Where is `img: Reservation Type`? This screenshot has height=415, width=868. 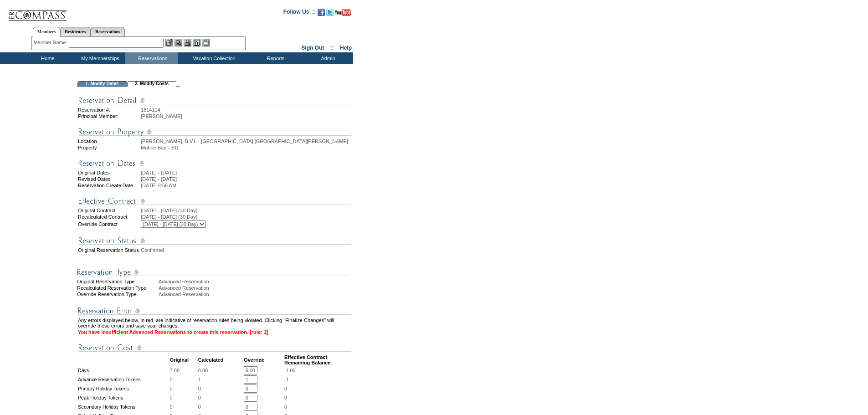 img: Reservation Type is located at coordinates (214, 272).